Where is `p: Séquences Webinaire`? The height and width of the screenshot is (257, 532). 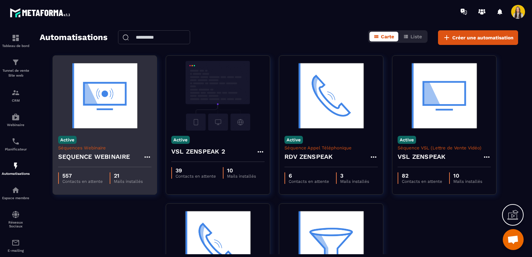
p: Séquences Webinaire is located at coordinates (105, 148).